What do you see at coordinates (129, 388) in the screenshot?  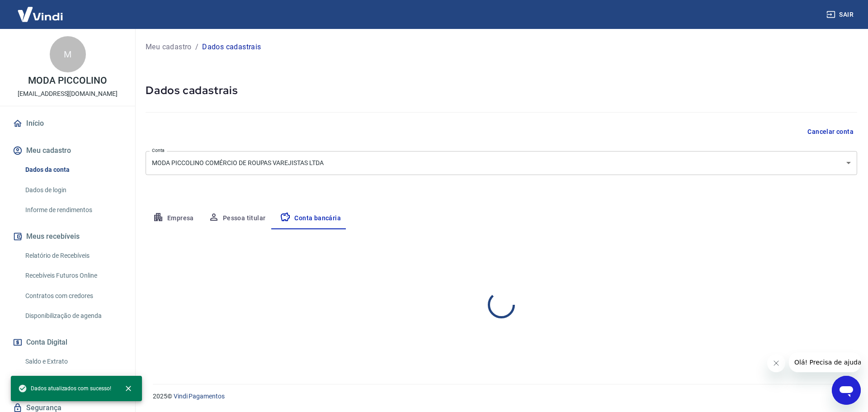 I see `button: close` at bounding box center [129, 388].